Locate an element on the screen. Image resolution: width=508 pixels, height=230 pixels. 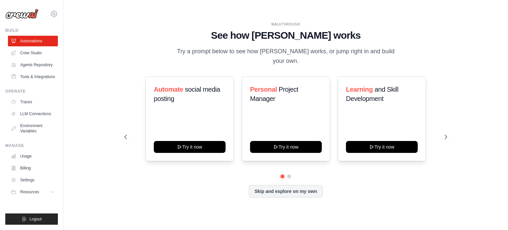
a: Billing is located at coordinates (33, 168).